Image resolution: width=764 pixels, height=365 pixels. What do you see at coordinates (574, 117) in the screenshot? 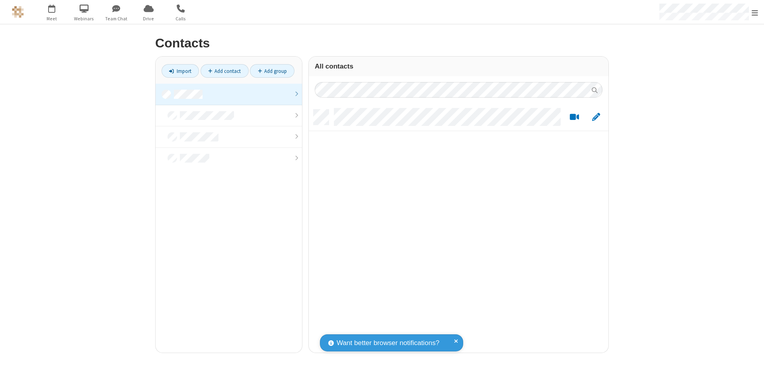
I see `button: Start a video meeting` at bounding box center [574, 117].